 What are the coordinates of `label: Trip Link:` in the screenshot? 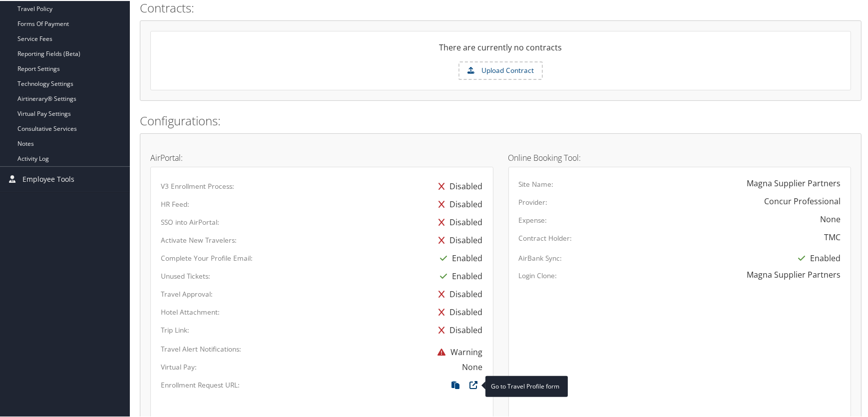 It's located at (175, 329).